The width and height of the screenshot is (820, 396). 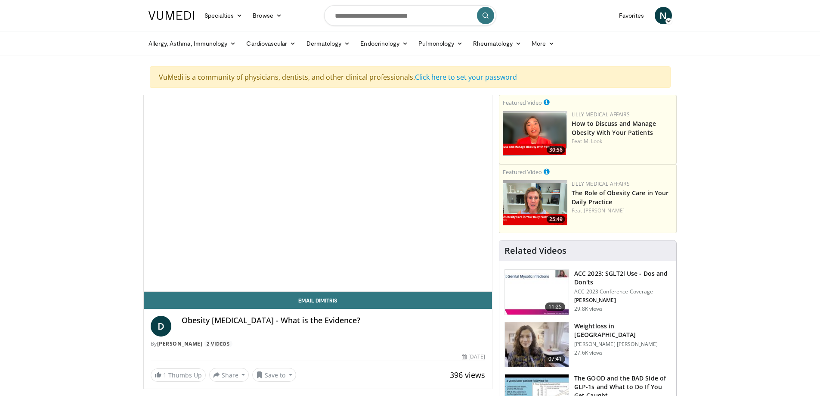 What do you see at coordinates (192, 43) in the screenshot?
I see `a: Allergy, Asthma, Immunology` at bounding box center [192, 43].